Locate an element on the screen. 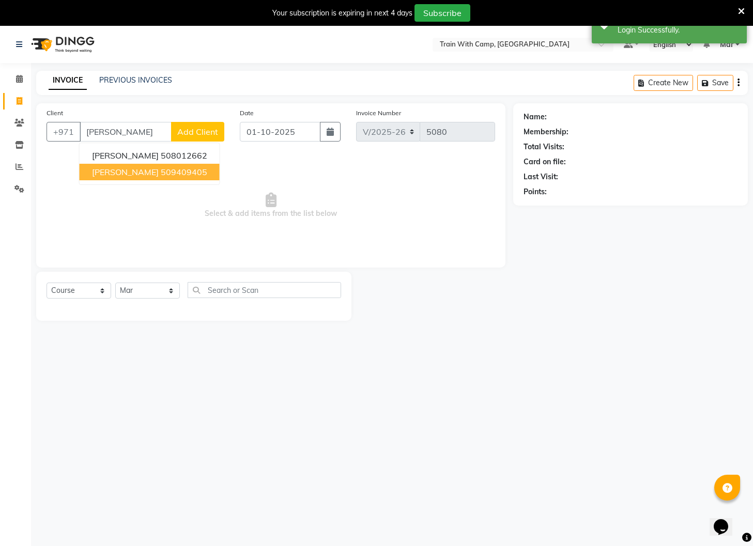 Image resolution: width=753 pixels, height=546 pixels. a: PREVIOUS INVOICES is located at coordinates (135, 80).